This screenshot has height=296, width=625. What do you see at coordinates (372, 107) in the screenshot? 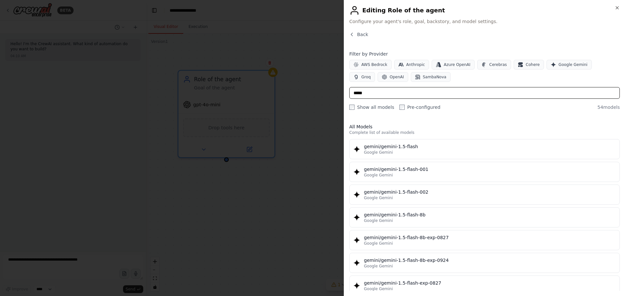
I see `label: Show all models` at bounding box center [372, 107].